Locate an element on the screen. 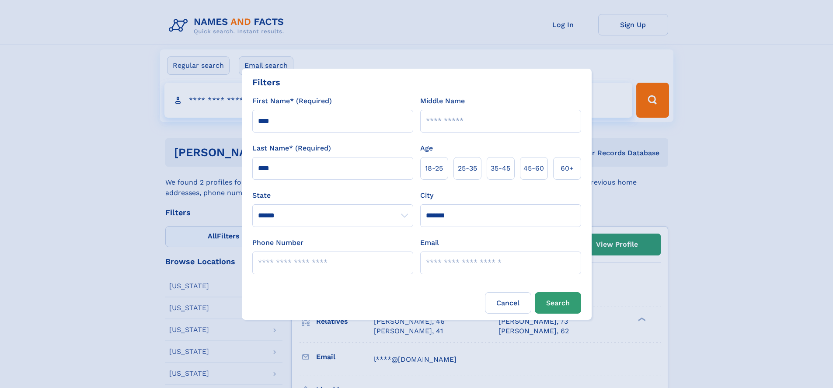 This screenshot has width=833, height=388. label: Middle Name is located at coordinates (442, 101).